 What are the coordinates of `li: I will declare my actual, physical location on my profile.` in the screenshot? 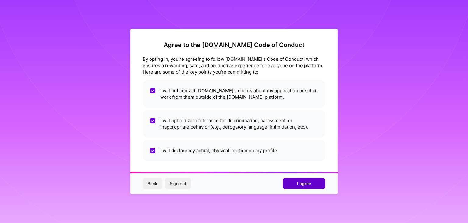 It's located at (234, 150).